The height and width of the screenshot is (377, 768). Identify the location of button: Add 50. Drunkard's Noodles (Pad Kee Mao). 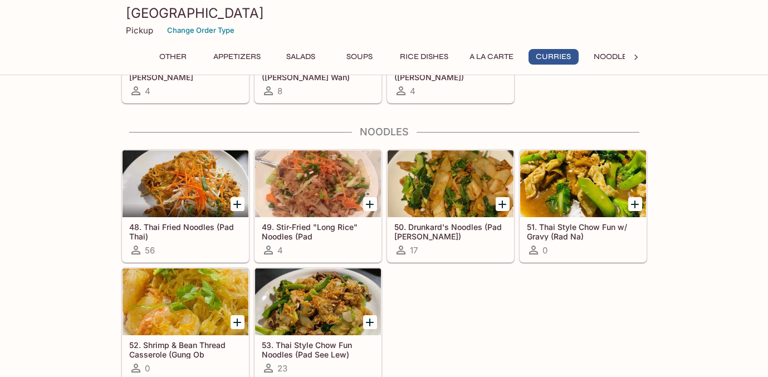
(502, 204).